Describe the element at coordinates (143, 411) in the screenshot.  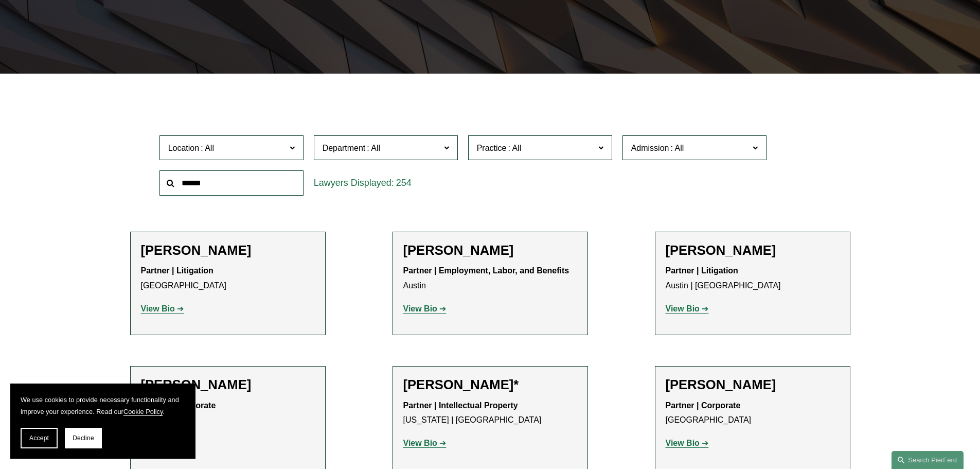
I see `a: Cookie Policy` at that location.